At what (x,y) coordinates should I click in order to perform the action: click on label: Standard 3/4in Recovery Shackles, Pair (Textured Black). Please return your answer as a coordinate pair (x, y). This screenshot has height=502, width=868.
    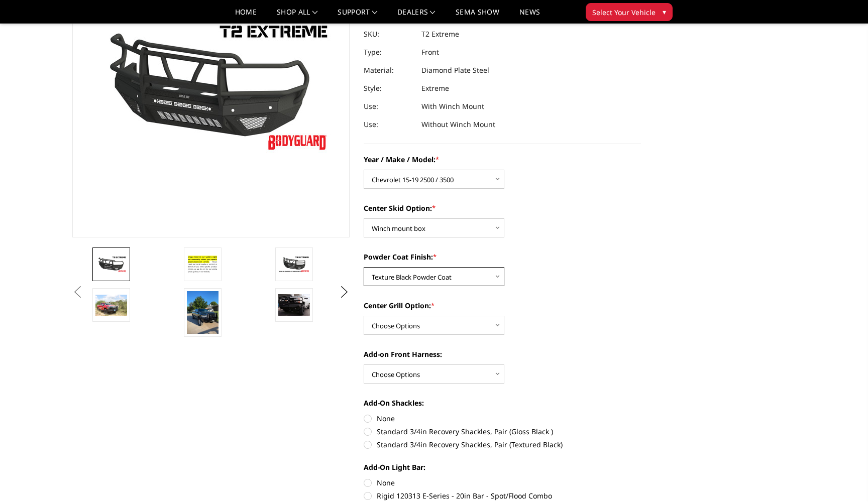
    Looking at the image, I should click on (502, 444).